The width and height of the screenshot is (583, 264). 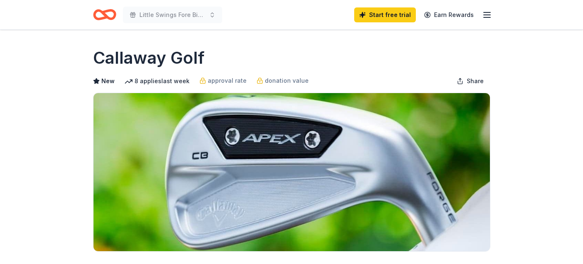 I want to click on a: Home, so click(x=105, y=14).